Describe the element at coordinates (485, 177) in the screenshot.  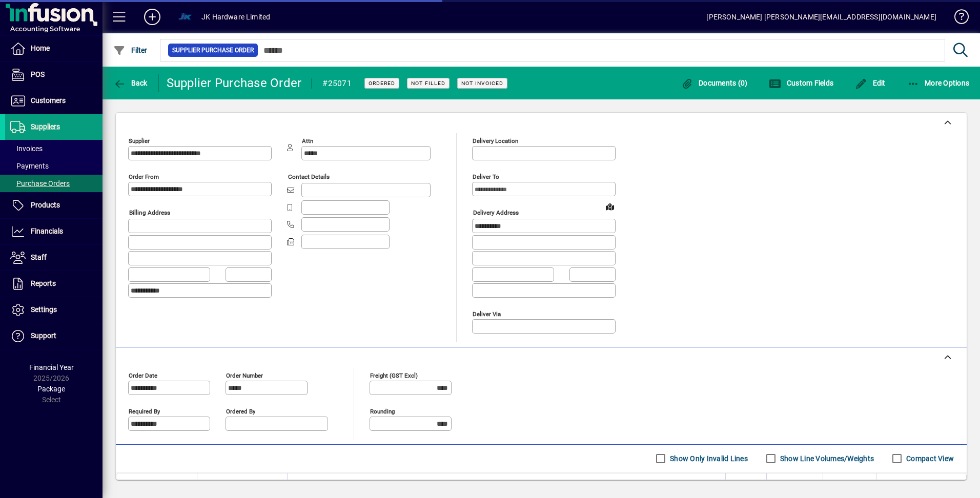
I see `mat-label: Deliver To` at that location.